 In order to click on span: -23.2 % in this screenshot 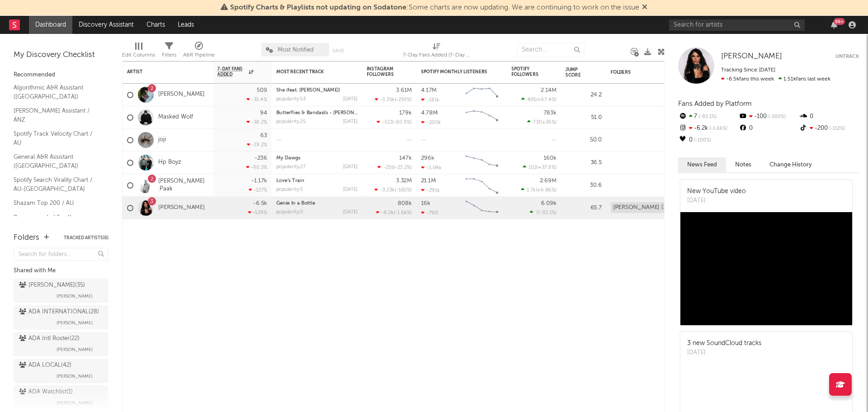, I will do `click(403, 167)`.